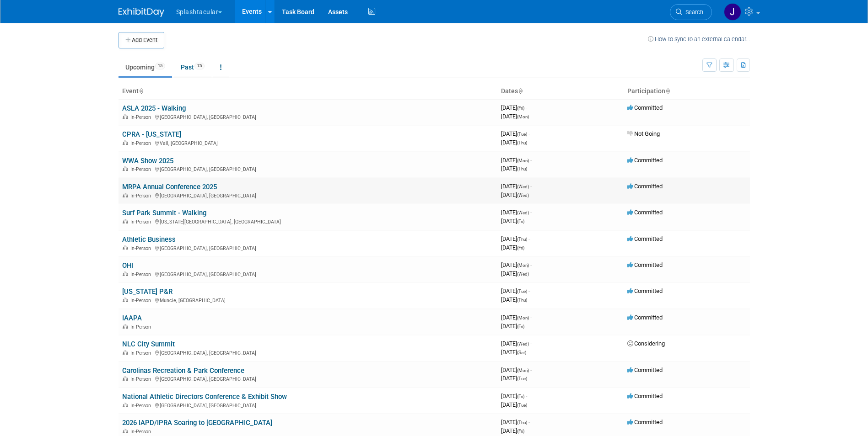 The width and height of the screenshot is (868, 436). I want to click on span: Search, so click(692, 12).